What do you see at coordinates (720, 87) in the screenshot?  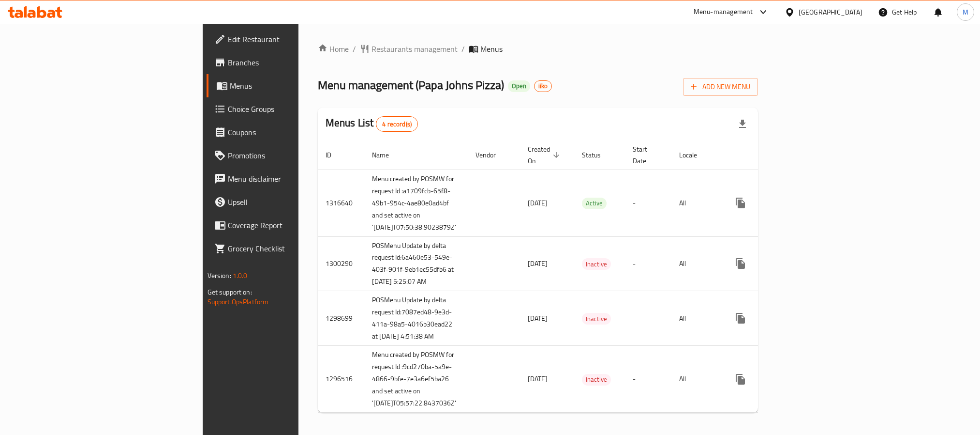 I see `span: Add New Menu` at bounding box center [720, 87].